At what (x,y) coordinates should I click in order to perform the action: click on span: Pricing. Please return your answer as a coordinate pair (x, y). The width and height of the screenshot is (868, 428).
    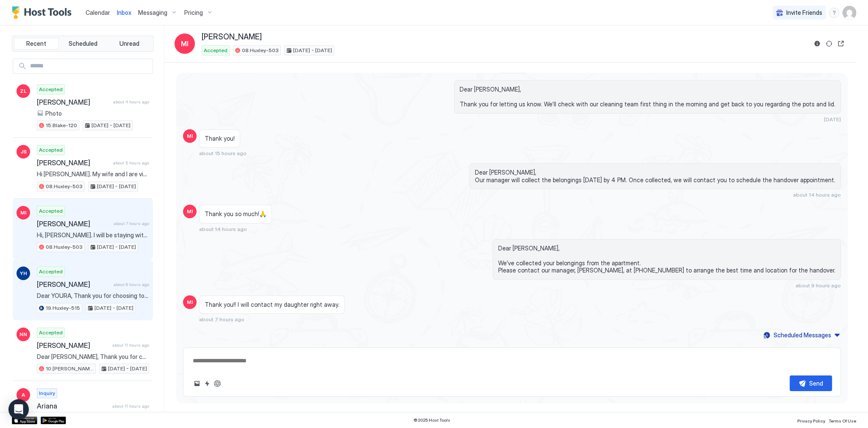
    Looking at the image, I should click on (194, 12).